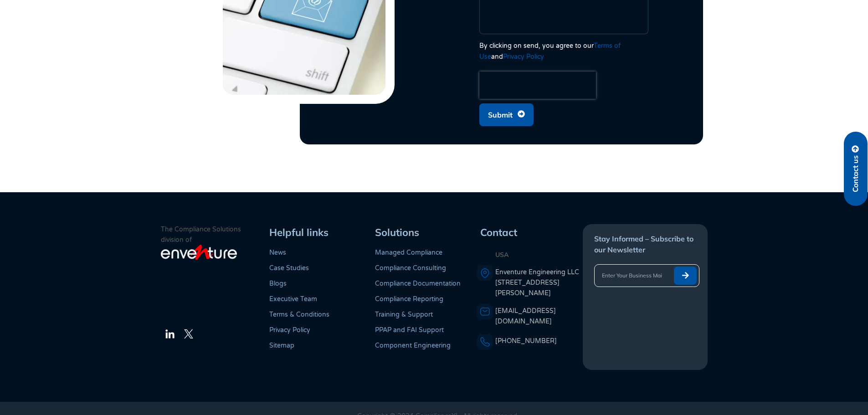 This screenshot has width=868, height=415. What do you see at coordinates (293, 299) in the screenshot?
I see `a: Executive Team` at bounding box center [293, 299].